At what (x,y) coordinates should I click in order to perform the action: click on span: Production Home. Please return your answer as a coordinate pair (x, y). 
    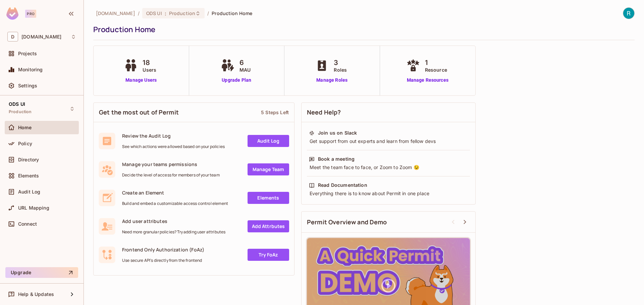
    Looking at the image, I should click on (232, 13).